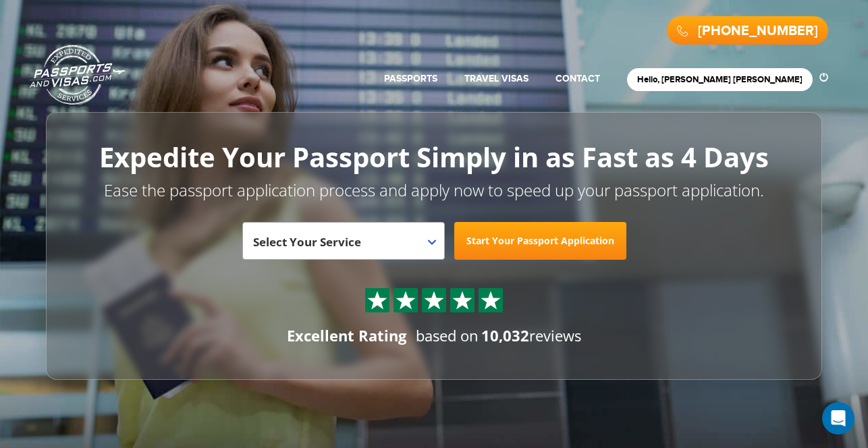 The width and height of the screenshot is (868, 448). I want to click on span: reviews, so click(531, 335).